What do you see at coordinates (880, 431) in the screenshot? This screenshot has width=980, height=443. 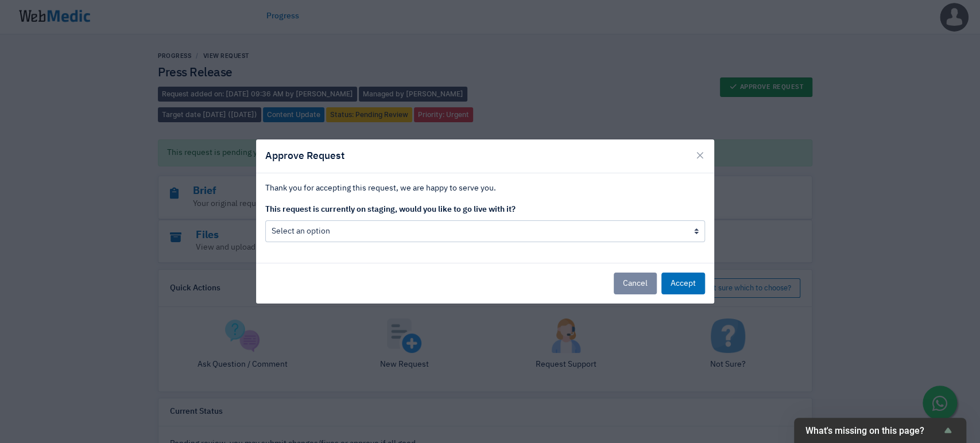 I see `button: Show survey - What's missing on this page?` at bounding box center [880, 431].